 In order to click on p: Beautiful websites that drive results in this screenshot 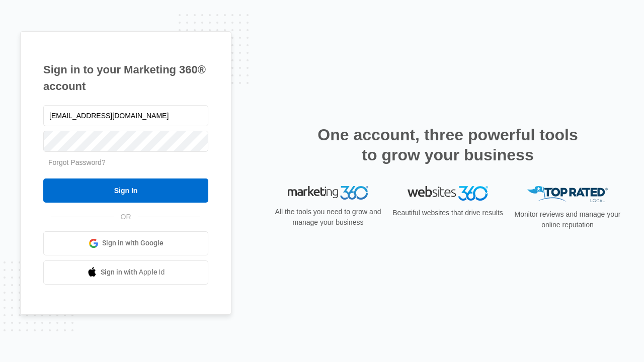, I will do `click(448, 213)`.